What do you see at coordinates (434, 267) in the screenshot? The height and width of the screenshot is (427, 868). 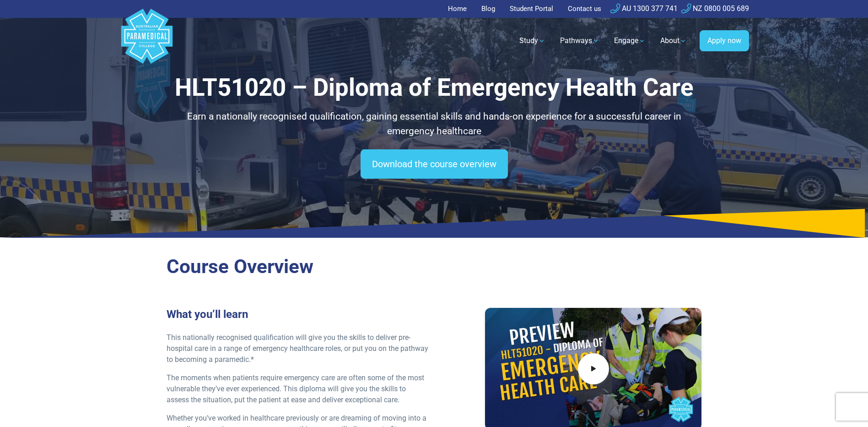 I see `h2: Course Overview` at bounding box center [434, 267].